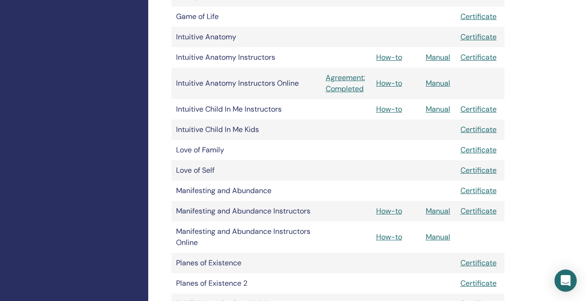 The width and height of the screenshot is (586, 301). I want to click on td: Intuitive Anatomy Instructors, so click(246, 57).